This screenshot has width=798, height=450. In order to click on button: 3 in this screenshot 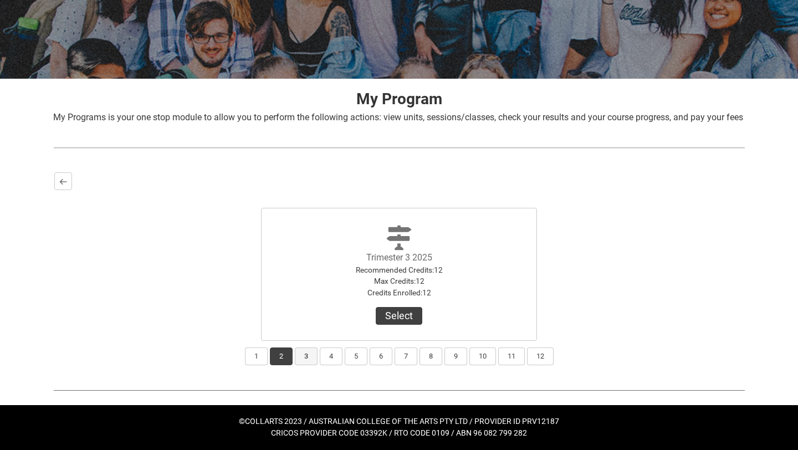, I will do `click(306, 356)`.